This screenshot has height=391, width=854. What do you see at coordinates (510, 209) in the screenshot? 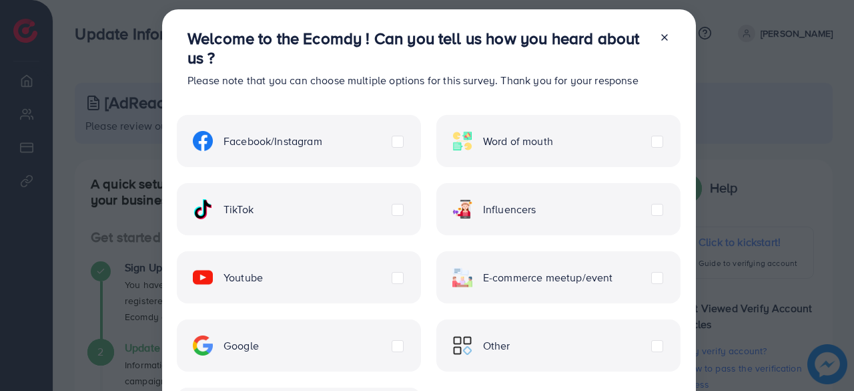
I see `span: Influencers` at bounding box center [510, 209].